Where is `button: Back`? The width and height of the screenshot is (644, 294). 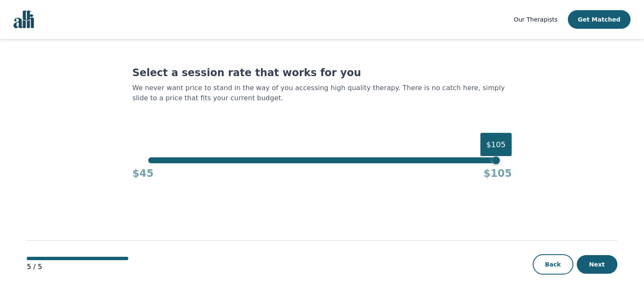 button: Back is located at coordinates (553, 264).